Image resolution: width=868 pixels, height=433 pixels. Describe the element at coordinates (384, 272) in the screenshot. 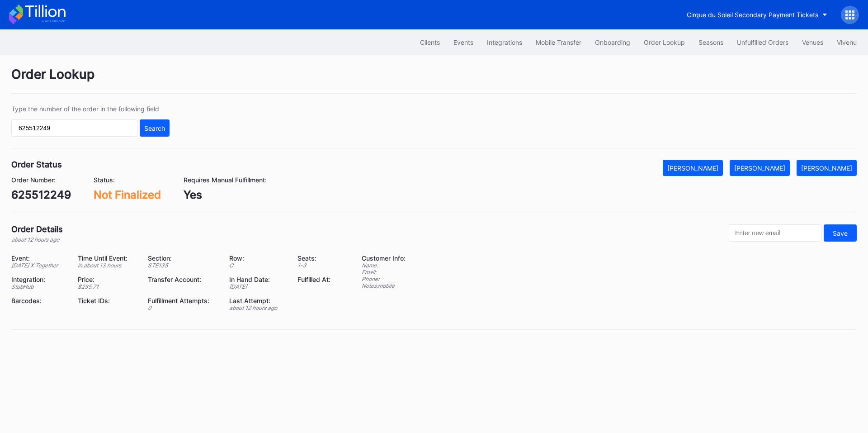

I see `div: Email:` at that location.